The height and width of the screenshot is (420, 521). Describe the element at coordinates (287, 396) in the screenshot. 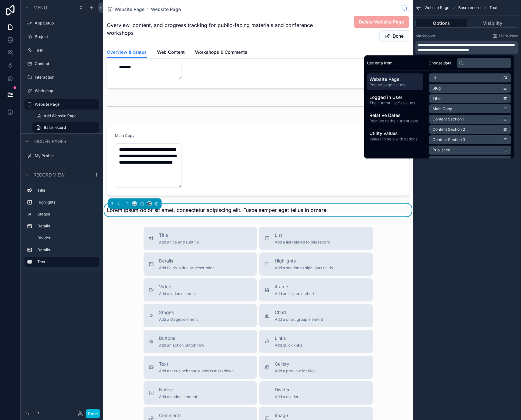

I see `span: Add a divider` at that location.